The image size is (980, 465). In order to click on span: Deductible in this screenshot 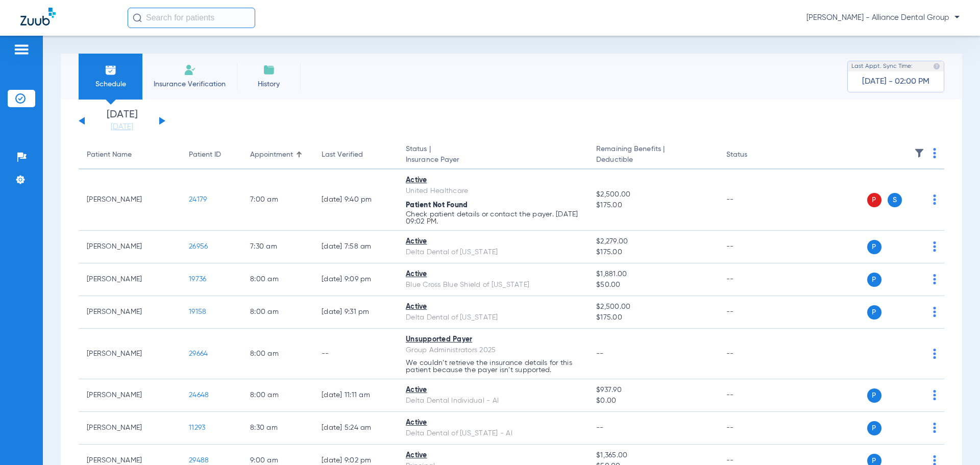, I will do `click(653, 160)`.